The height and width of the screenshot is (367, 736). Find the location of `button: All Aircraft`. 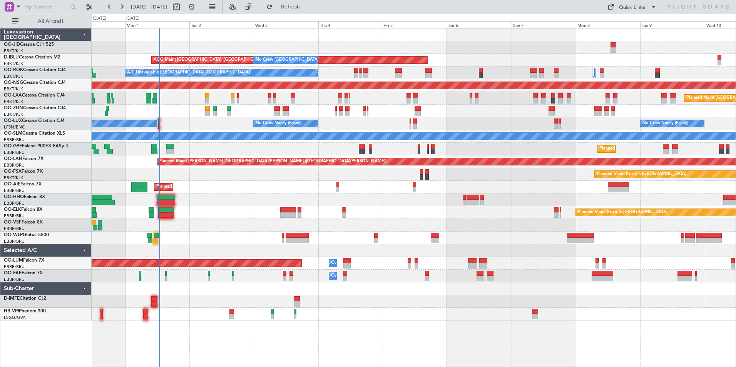

button: All Aircraft is located at coordinates (46, 21).